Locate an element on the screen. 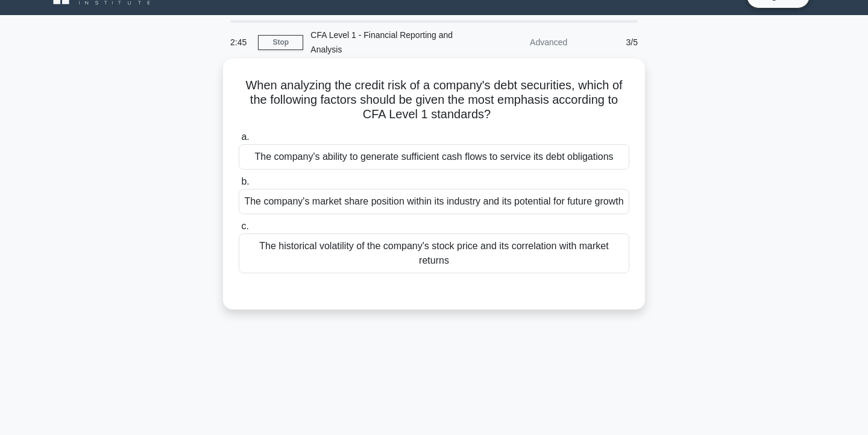 This screenshot has width=868, height=435. a: Stop is located at coordinates (280, 42).